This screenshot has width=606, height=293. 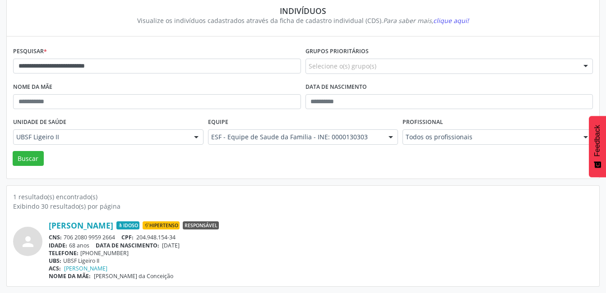 I want to click on span: UBS:, so click(x=55, y=261).